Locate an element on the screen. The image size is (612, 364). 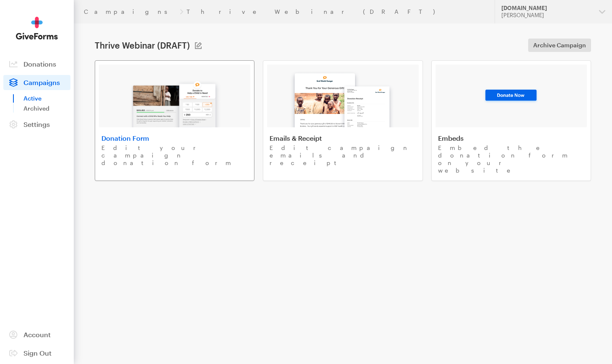
span: Settings is located at coordinates (37, 124).